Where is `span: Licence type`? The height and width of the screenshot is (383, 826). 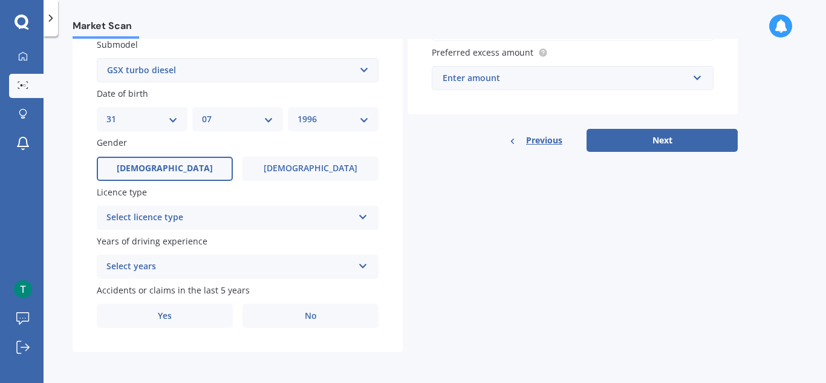 span: Licence type is located at coordinates (122, 192).